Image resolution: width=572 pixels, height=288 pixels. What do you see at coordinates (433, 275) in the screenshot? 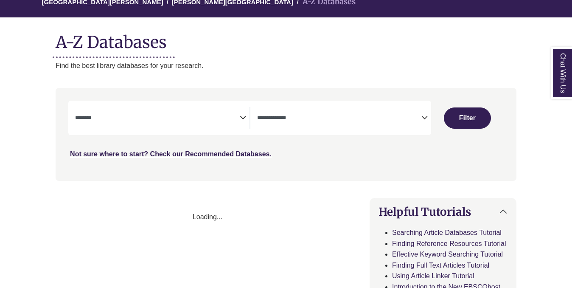
I see `a: Using Article Linker Tutorial` at bounding box center [433, 275].